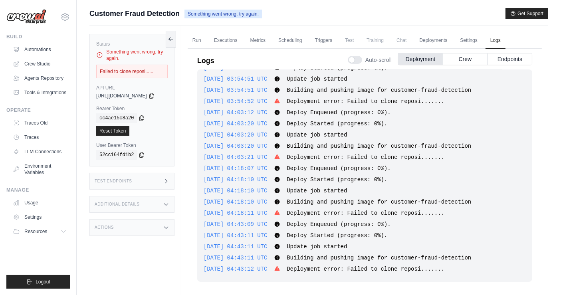 This screenshot has height=295, width=561. What do you see at coordinates (117, 204) in the screenshot?
I see `h3: Additional Details` at bounding box center [117, 204].